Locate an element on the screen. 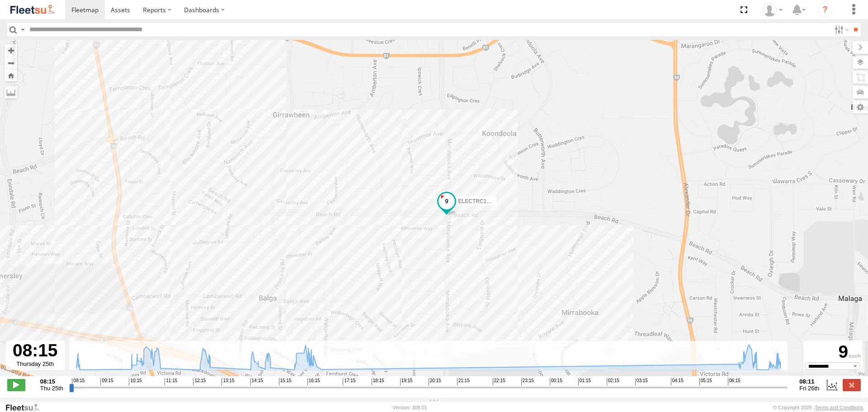 The image size is (868, 412). a: Visit our Website is located at coordinates (26, 407).